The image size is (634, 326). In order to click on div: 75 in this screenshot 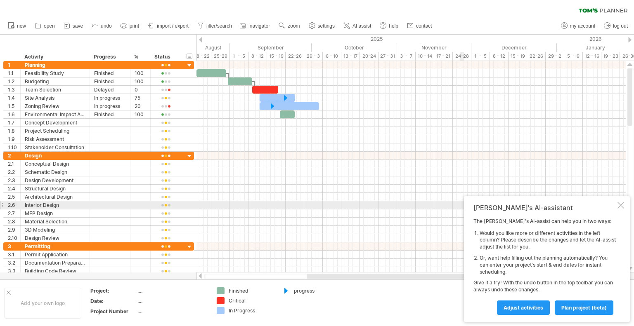, I will do `click(140, 98)`.